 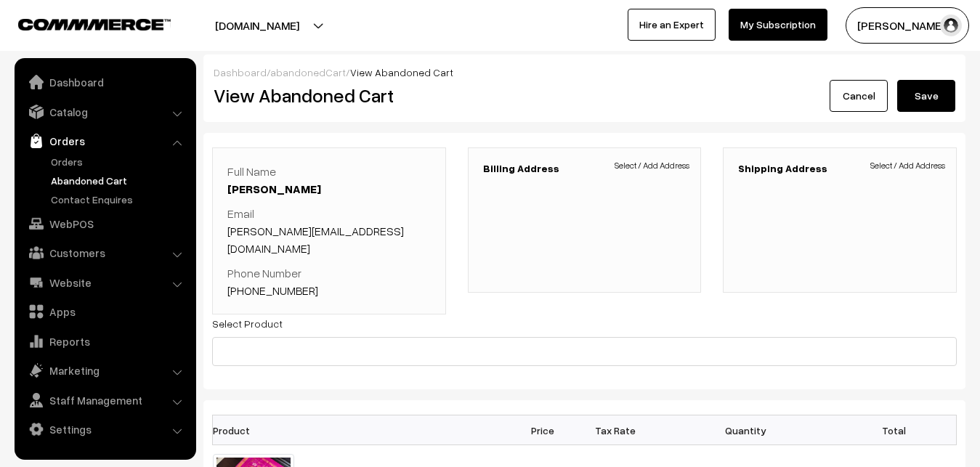 I want to click on th: Product, so click(x=258, y=430).